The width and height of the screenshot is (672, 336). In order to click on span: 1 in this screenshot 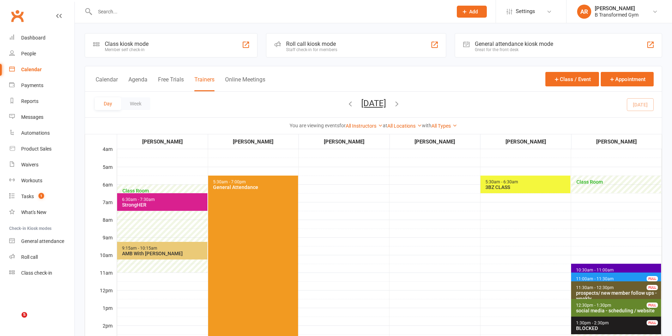, I will do `click(41, 196)`.